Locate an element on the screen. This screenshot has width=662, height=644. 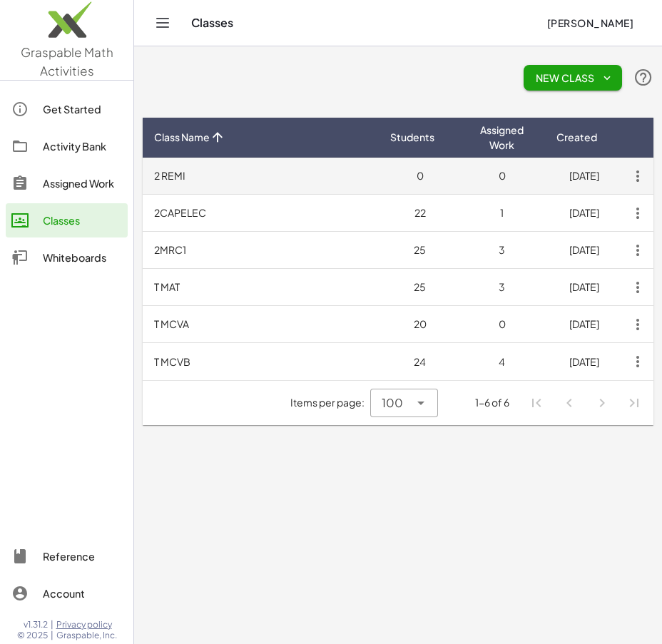
div: 1-6 of 6 is located at coordinates (492, 402).